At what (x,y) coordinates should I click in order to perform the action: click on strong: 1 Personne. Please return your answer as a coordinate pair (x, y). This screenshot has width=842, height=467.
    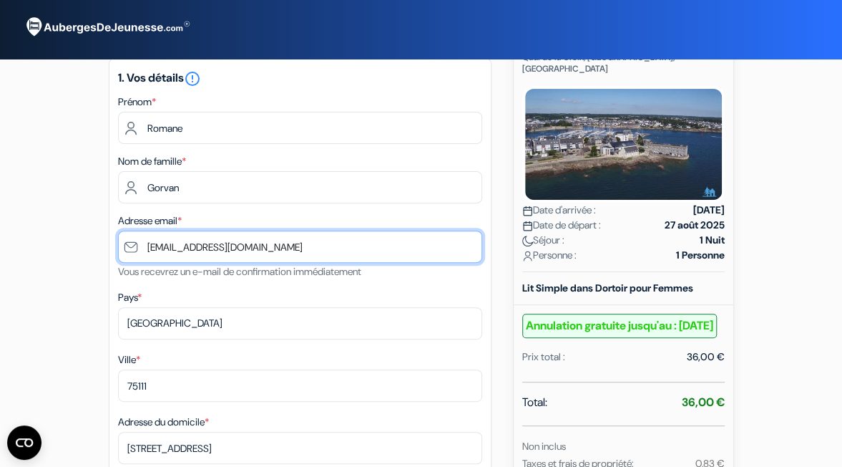
    Looking at the image, I should click on (701, 255).